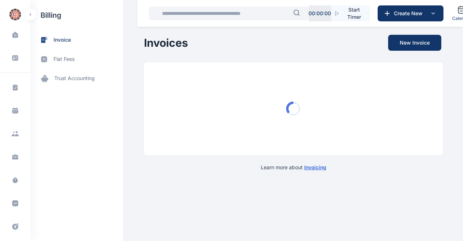 The image size is (463, 241). Describe the element at coordinates (315, 167) in the screenshot. I see `span: Invoicing` at that location.